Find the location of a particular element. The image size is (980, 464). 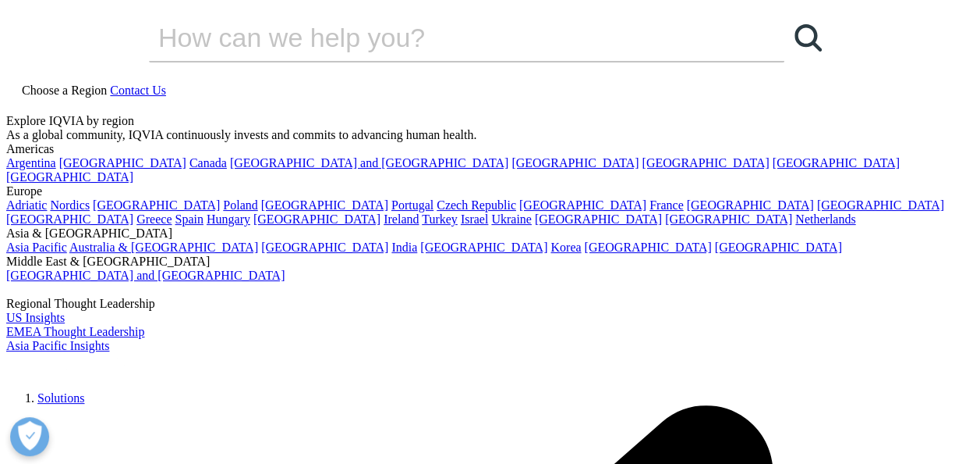

a: Asia Pacific Insights is located at coordinates (58, 345).